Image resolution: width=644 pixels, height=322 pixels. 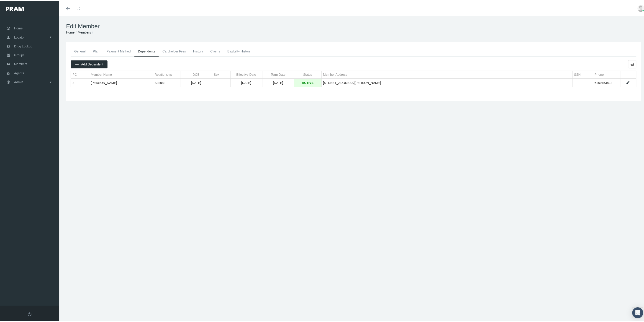 What do you see at coordinates (174, 50) in the screenshot?
I see `a: Cardholder Files` at bounding box center [174, 50].